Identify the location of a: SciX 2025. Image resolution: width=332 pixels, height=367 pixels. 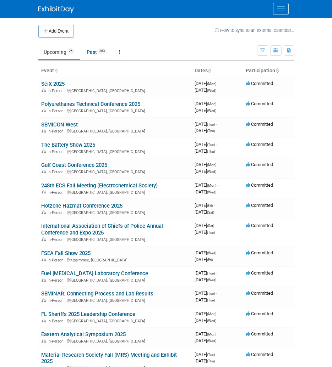
(53, 84).